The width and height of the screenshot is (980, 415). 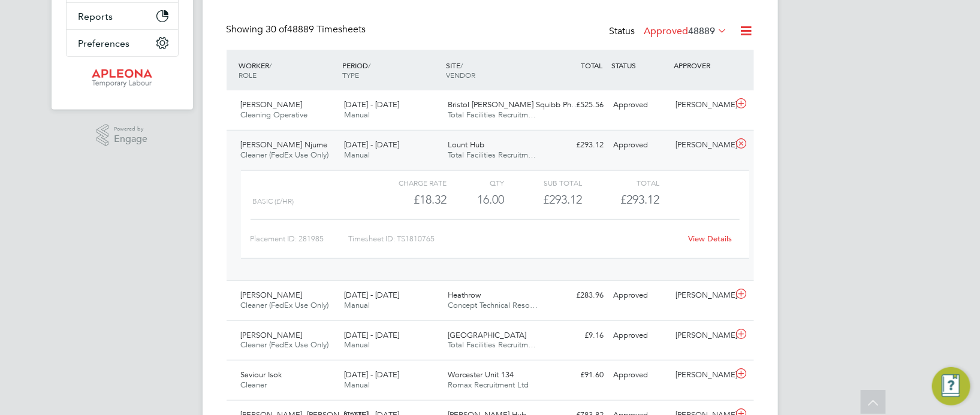 I want to click on div: Timesheet ID: TS1810765, so click(x=514, y=239).